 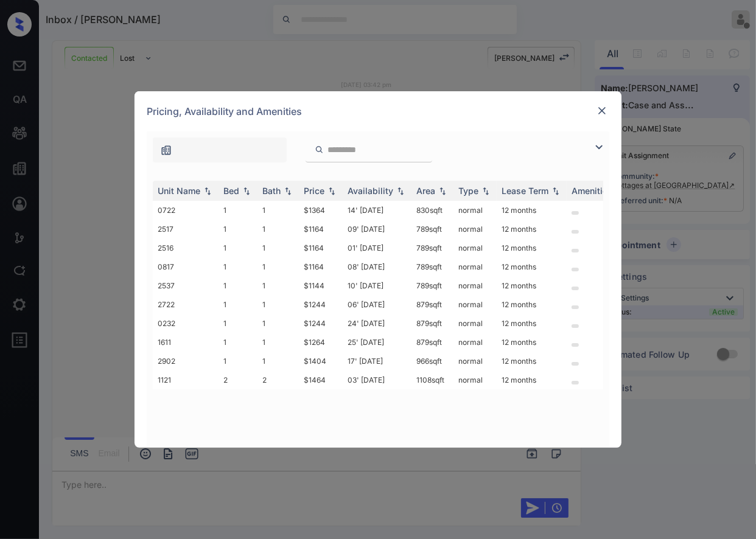 What do you see at coordinates (378, 111) in the screenshot?
I see `div: Pricing, Availability and Amenities` at bounding box center [378, 111].